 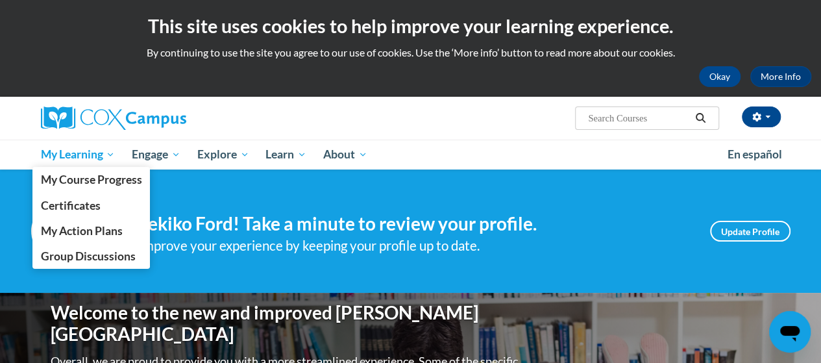 What do you see at coordinates (91, 179) in the screenshot?
I see `span: My Course Progress` at bounding box center [91, 179].